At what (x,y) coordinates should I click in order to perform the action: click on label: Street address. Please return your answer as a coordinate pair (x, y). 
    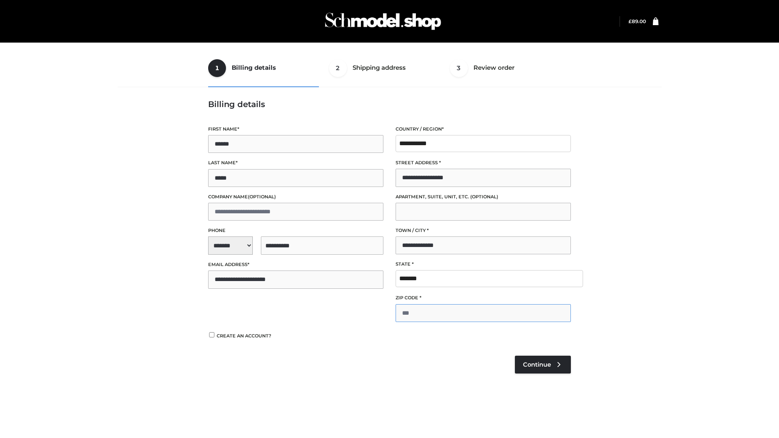
    Looking at the image, I should click on (483, 163).